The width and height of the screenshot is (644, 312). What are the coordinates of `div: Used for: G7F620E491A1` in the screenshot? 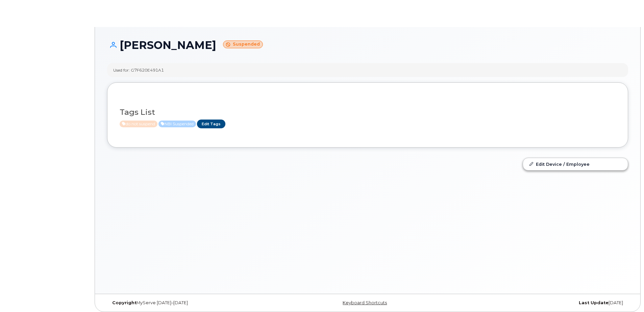 It's located at (139, 70).